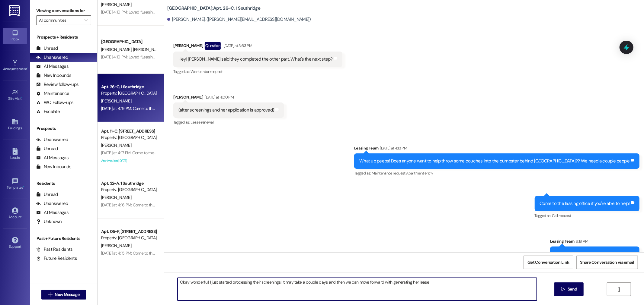 The image size is (644, 305). I want to click on div: Apt. 26~C, 1 Southridge, so click(129, 87).